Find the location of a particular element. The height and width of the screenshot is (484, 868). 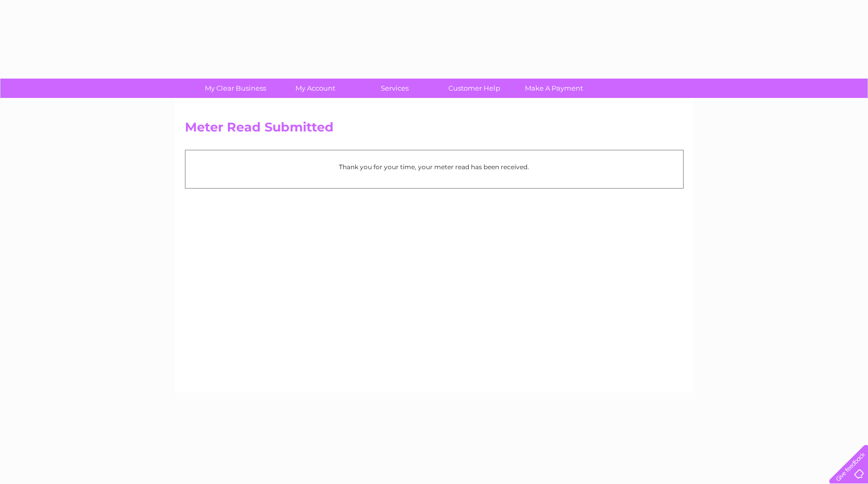

a: Services is located at coordinates (395, 88).